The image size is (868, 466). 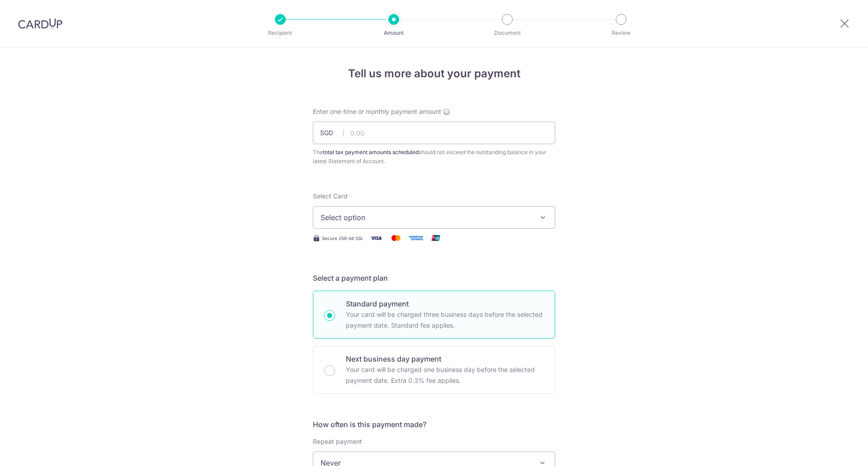 What do you see at coordinates (426, 218) in the screenshot?
I see `span: Select option` at bounding box center [426, 218].